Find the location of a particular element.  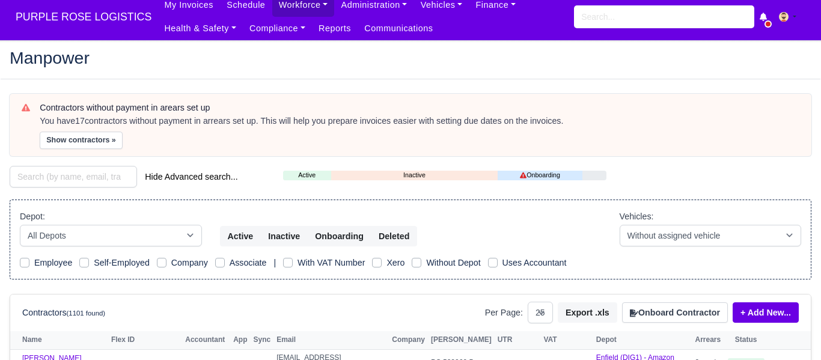

a: Inactive is located at coordinates (414, 175).